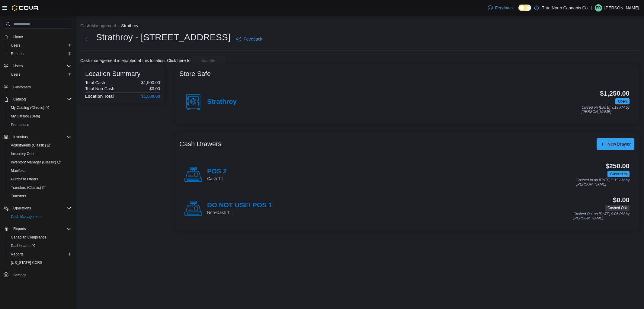  I want to click on span: Purchase Orders, so click(40, 179).